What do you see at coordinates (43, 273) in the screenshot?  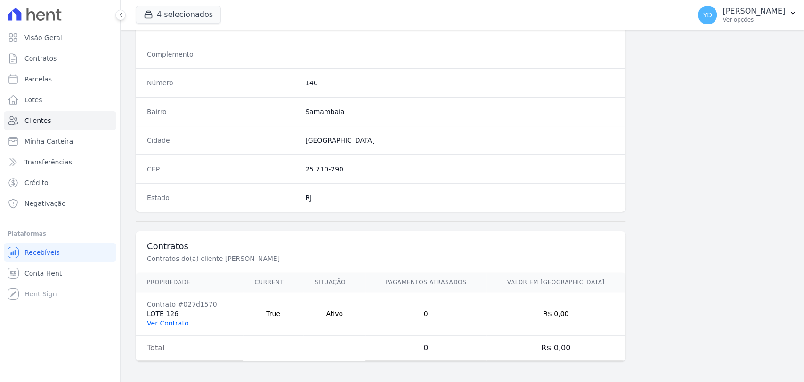 I see `span: Conta Hent` at bounding box center [43, 273].